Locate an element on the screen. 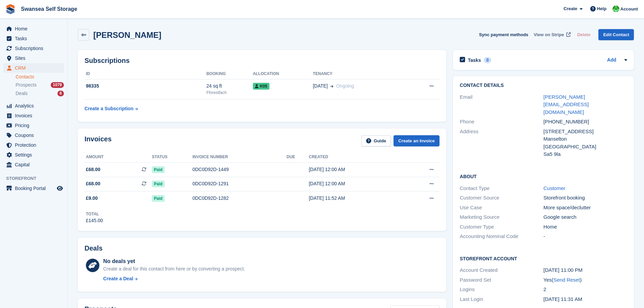  time: 2025-07-28 10:31:54 UTC is located at coordinates (563, 299).